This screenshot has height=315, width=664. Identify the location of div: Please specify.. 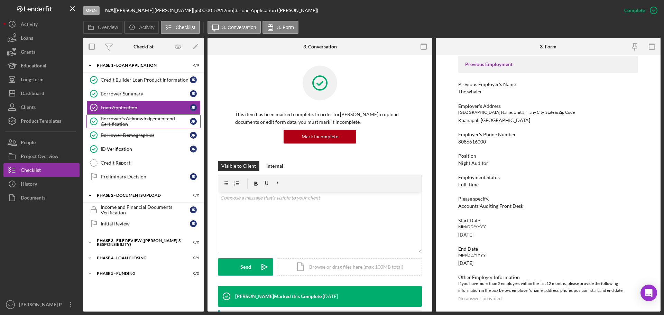
(548, 199).